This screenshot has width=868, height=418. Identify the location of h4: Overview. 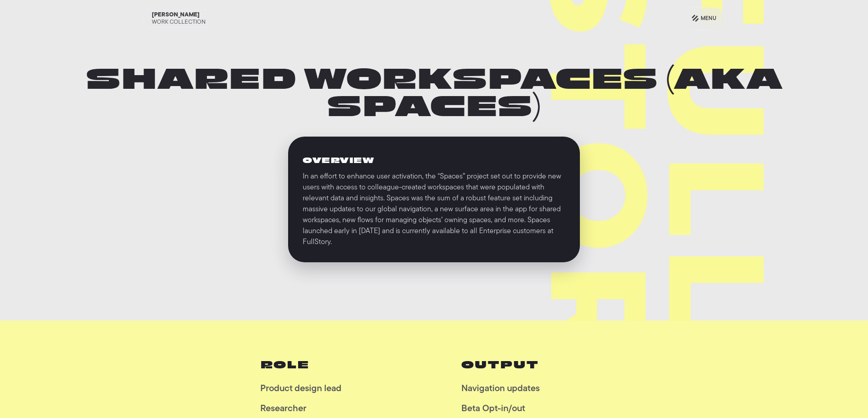
(434, 161).